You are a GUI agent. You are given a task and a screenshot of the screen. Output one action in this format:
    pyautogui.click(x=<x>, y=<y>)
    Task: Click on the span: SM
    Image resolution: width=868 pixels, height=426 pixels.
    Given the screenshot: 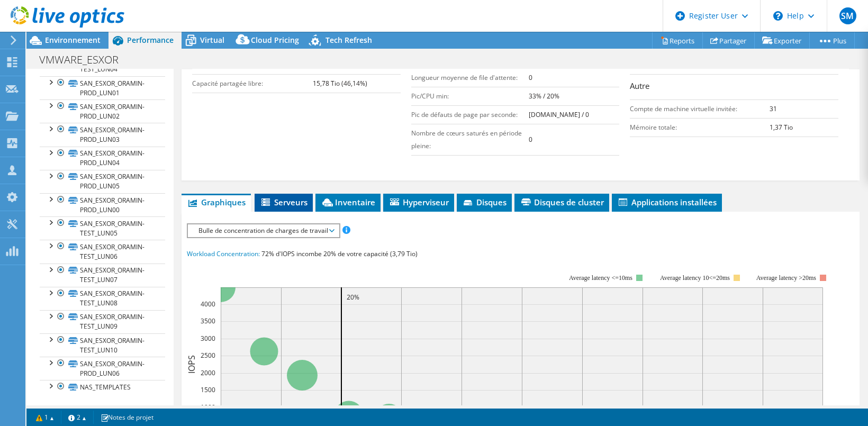 What is the action you would take?
    pyautogui.click(x=848, y=16)
    